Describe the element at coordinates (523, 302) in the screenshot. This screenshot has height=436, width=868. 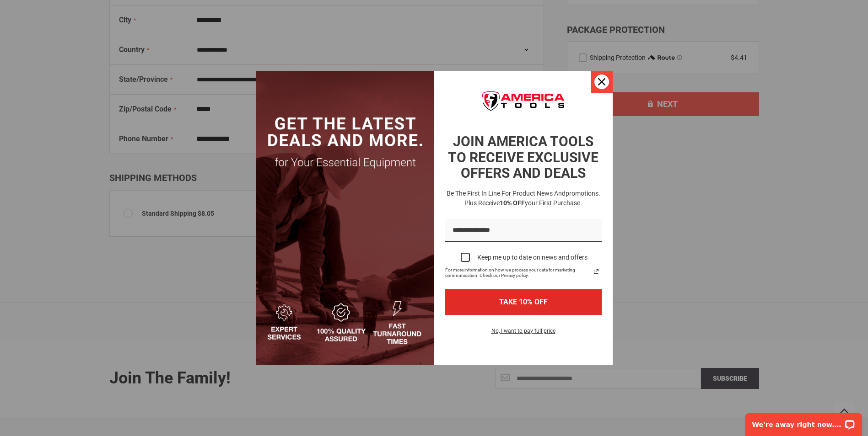
I see `button: TAKE 10% OFF` at that location.